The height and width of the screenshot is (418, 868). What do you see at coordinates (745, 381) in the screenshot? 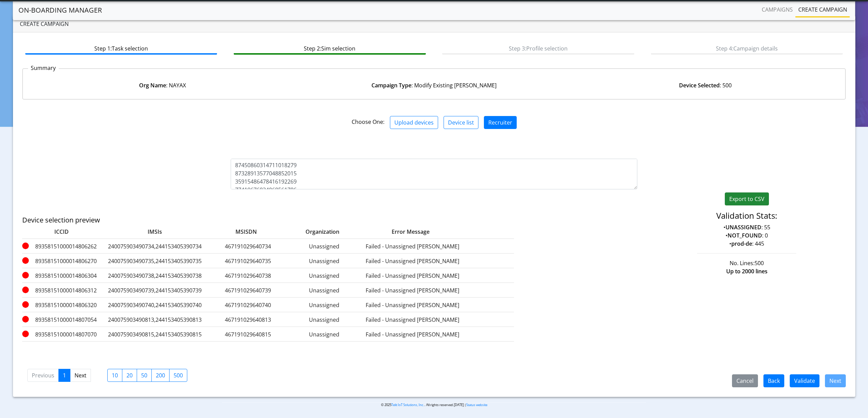
I see `button: Cancel` at bounding box center [745, 381].